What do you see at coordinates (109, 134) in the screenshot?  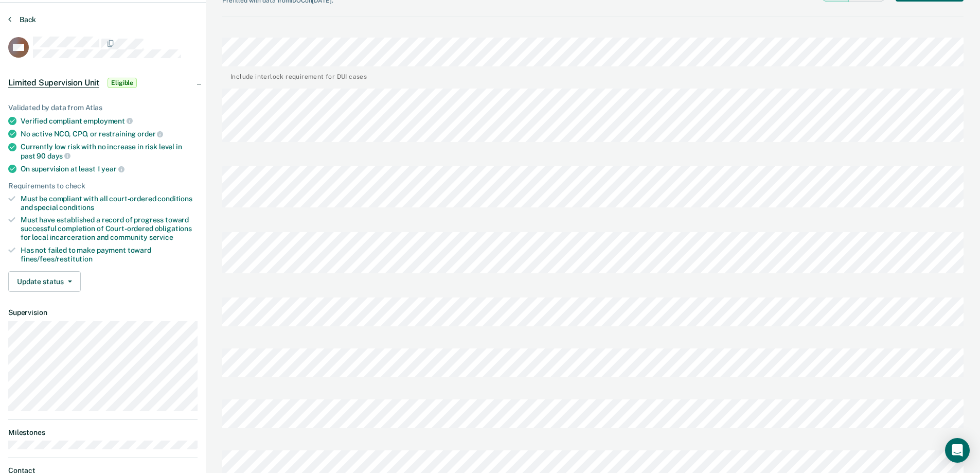 I see `div: No active NCO, CPO, or restraining` at bounding box center [109, 134].